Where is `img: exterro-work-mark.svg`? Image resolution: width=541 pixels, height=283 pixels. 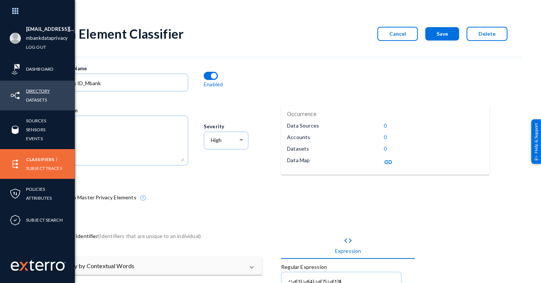
img: exterro-work-mark.svg is located at coordinates (38, 265).